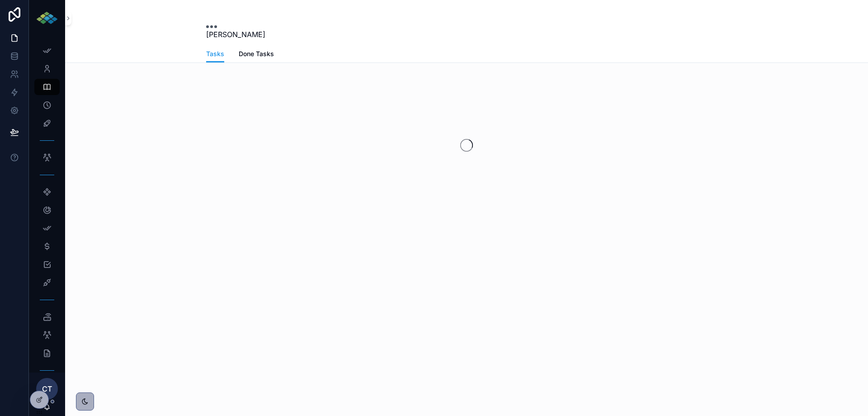  I want to click on a: Done Tasks, so click(256, 54).